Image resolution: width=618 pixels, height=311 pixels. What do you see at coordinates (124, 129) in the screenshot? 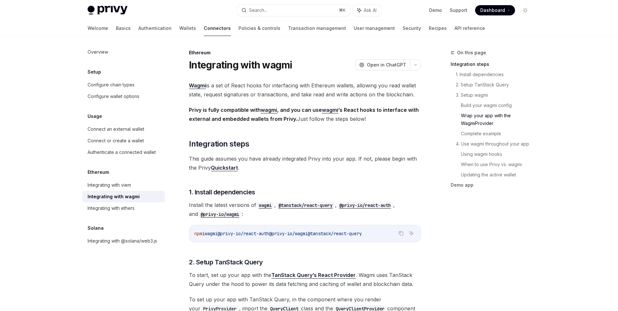
I see `a: Connect an external wallet` at bounding box center [124, 129].